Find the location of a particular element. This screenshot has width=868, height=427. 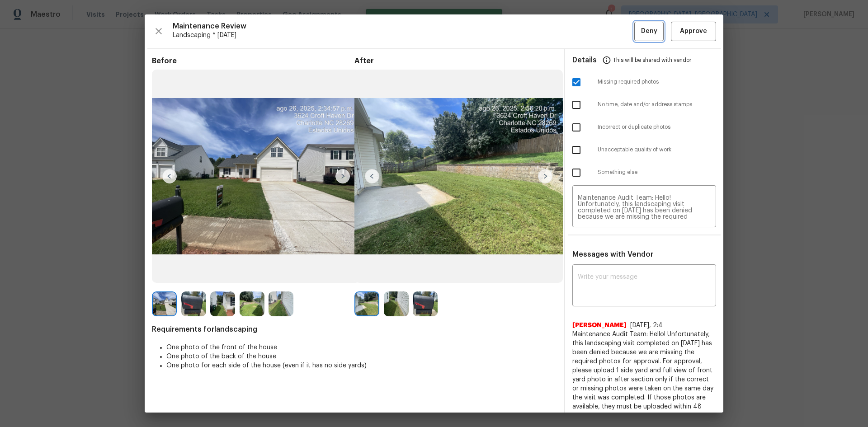

span: After is located at coordinates (456, 61).